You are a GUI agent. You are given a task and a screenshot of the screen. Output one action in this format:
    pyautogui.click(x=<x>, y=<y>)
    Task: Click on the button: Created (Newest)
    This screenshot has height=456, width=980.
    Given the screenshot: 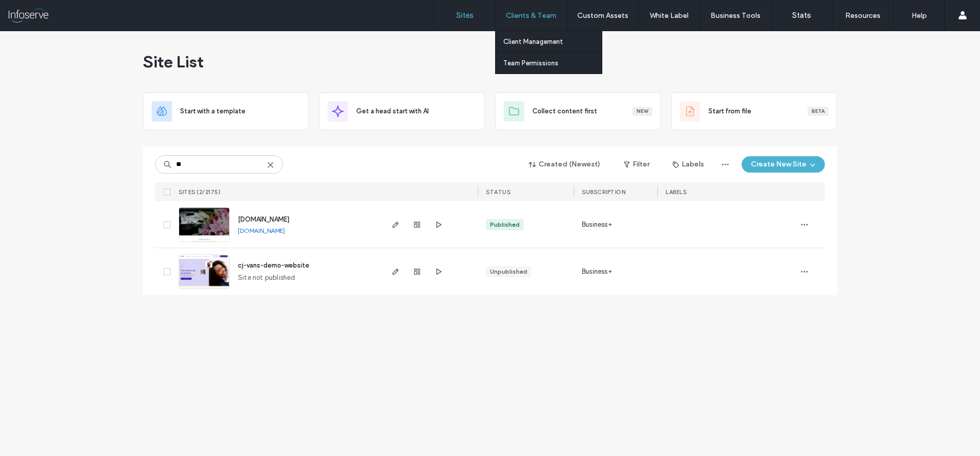 What is the action you would take?
    pyautogui.click(x=565, y=164)
    